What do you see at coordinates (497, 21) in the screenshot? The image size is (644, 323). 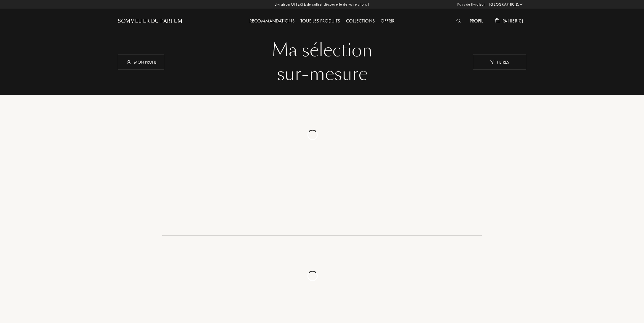 I see `img: cart_white.svg` at bounding box center [497, 21].